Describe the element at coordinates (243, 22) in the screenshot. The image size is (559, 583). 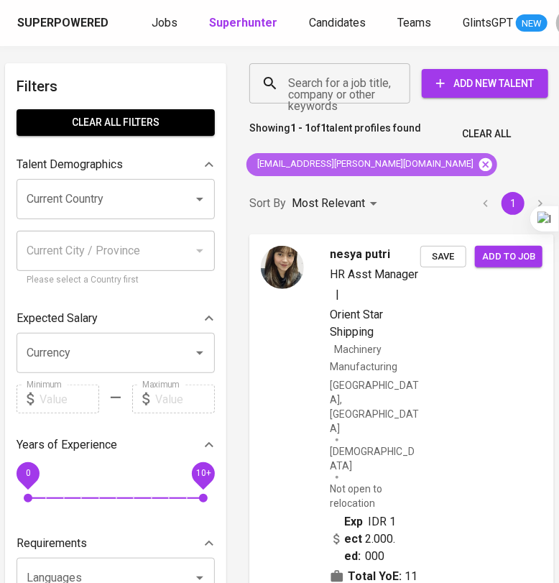
I see `b: Superhunter` at that location.